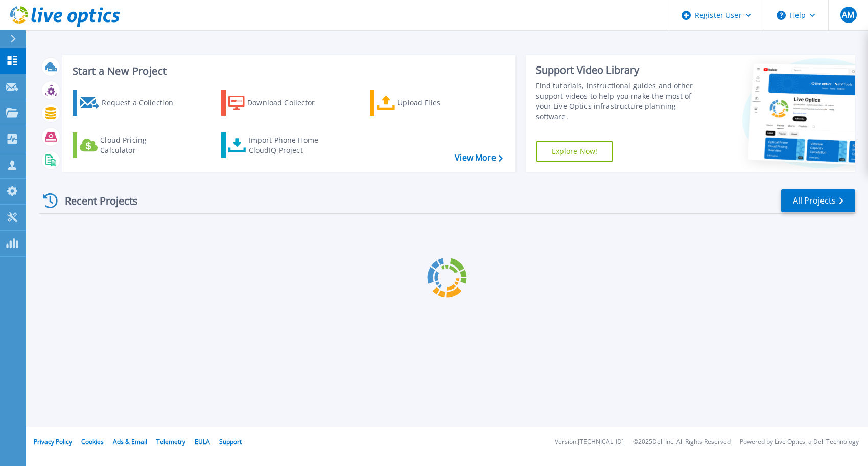 The image size is (868, 466). What do you see at coordinates (129, 103) in the screenshot?
I see `a: Request a Collection` at bounding box center [129, 103].